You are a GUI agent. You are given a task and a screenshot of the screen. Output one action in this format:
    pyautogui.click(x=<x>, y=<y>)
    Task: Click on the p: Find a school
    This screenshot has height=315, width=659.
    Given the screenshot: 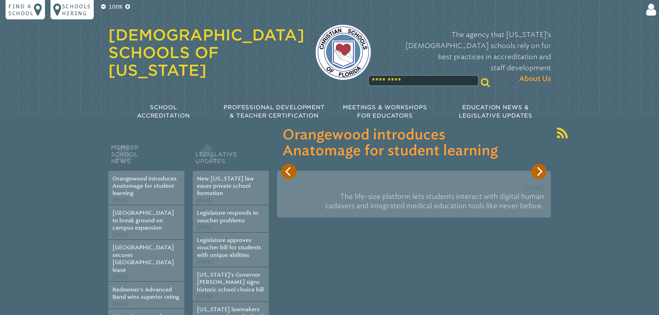 What is the action you would take?
    pyautogui.click(x=21, y=10)
    